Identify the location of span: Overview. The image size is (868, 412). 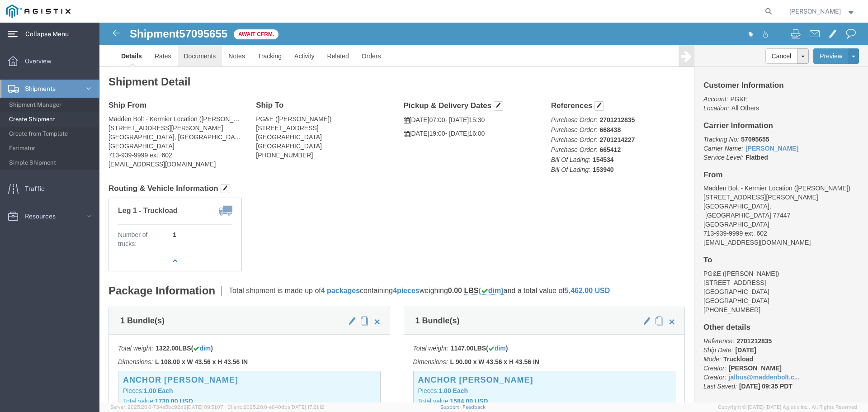
(41, 61).